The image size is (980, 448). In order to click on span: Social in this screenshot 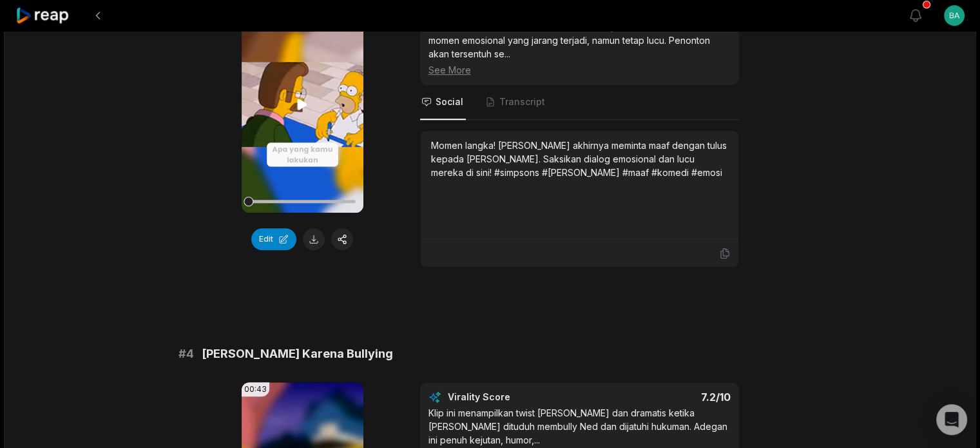, I will do `click(449, 102)`.